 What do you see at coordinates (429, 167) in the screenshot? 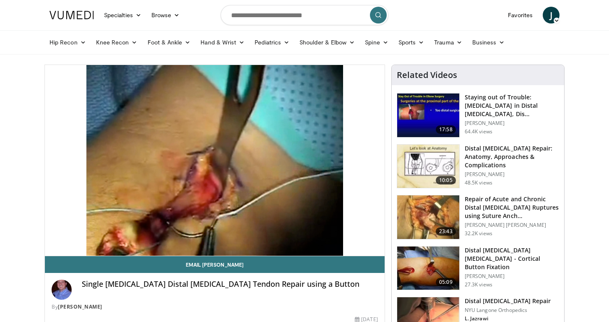
I see `img: 90401_0000_3.png.150x105_q85_crop-smart_upscale.jpg` at bounding box center [429, 167].